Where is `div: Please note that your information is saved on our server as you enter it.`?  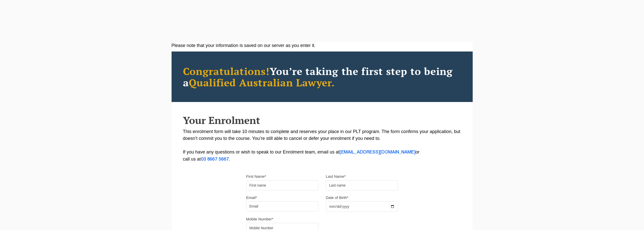
div: Please note that your information is saved on our server as you enter it. is located at coordinates (322, 46).